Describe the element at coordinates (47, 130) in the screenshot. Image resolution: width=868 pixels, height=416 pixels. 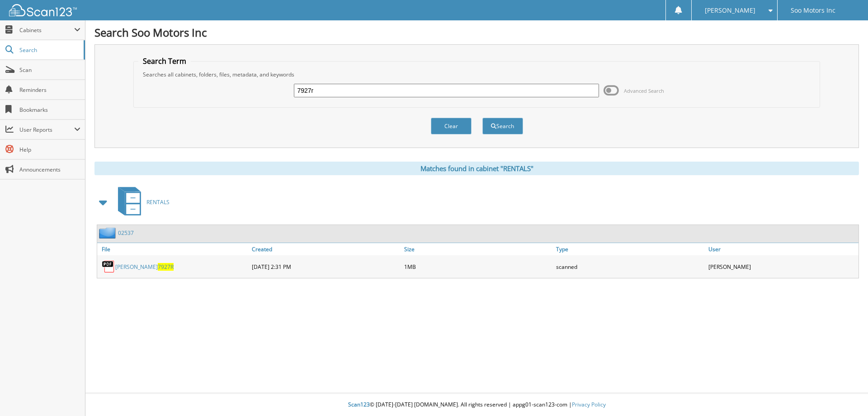
I see `span: User Reports` at that location.